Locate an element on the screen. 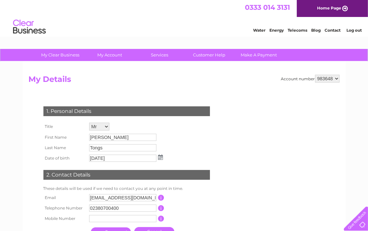 Image resolution: width=368 pixels, height=231 pixels. a: Energy is located at coordinates (276, 30).